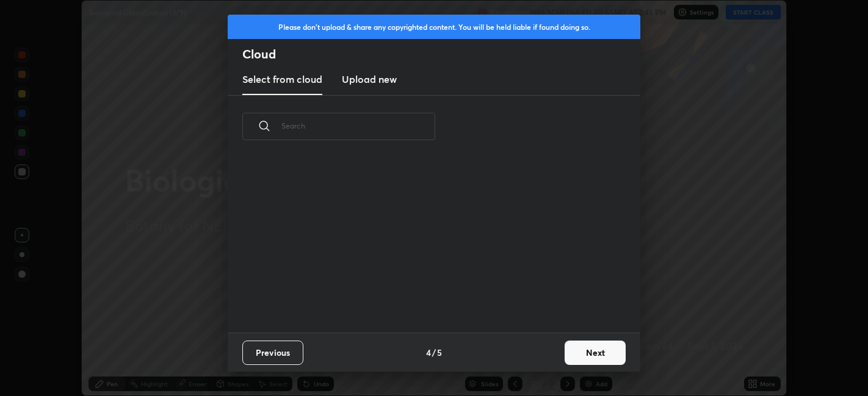 The image size is (868, 396). I want to click on h3: Upload new, so click(369, 79).